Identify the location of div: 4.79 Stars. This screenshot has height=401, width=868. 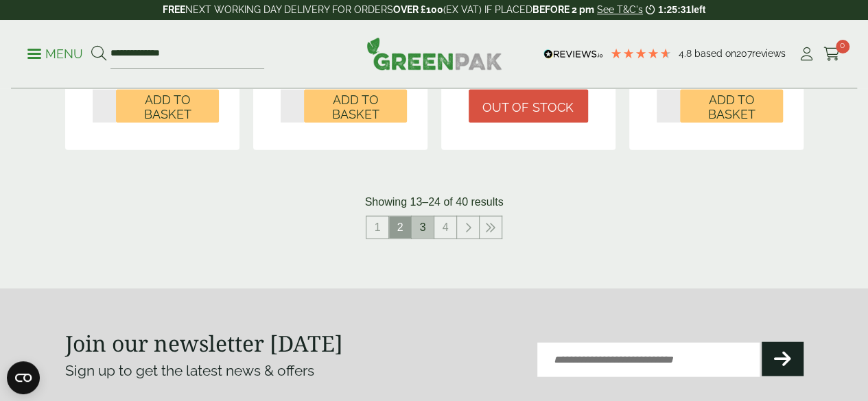
(641, 54).